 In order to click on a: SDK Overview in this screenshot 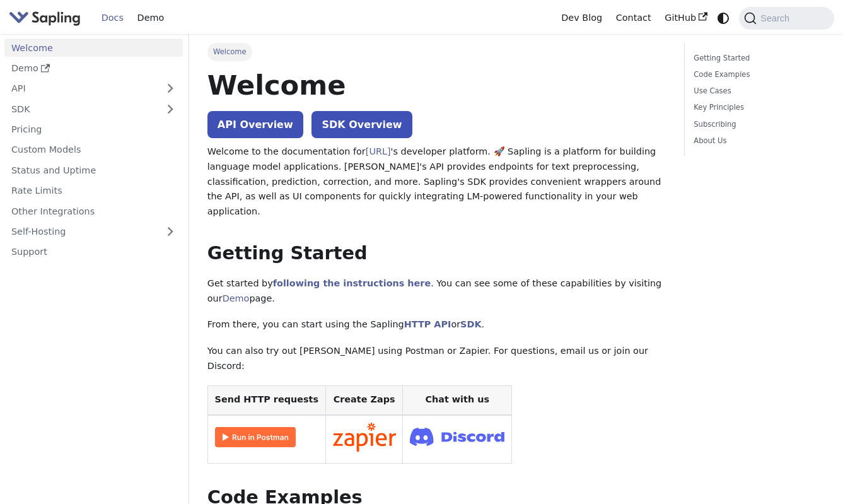, I will do `click(361, 125)`.